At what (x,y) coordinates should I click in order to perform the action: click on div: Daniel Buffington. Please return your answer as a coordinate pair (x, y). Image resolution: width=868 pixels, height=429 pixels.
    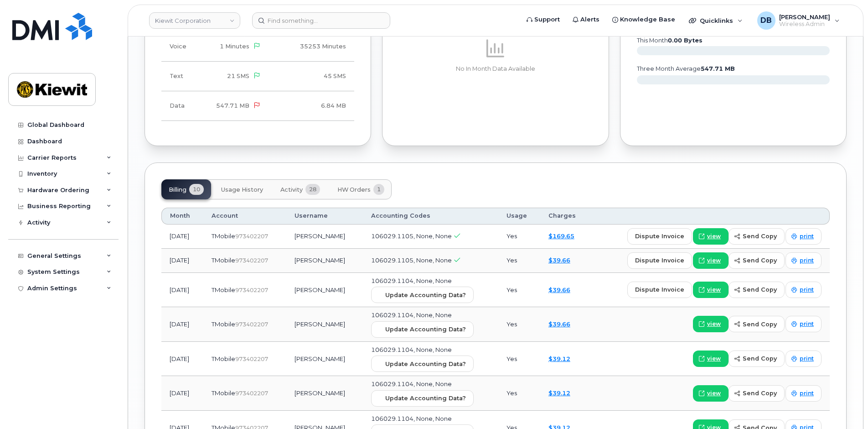
    Looking at the image, I should click on (798, 21).